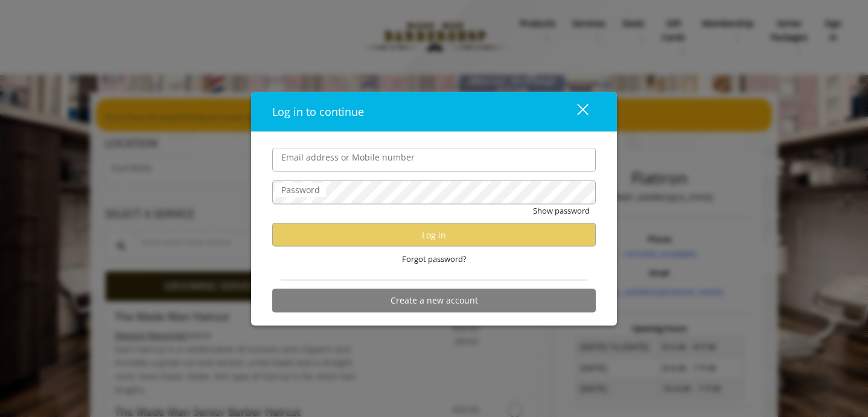  Describe the element at coordinates (347, 157) in the screenshot. I see `label: Email address or Mobile number` at that location.